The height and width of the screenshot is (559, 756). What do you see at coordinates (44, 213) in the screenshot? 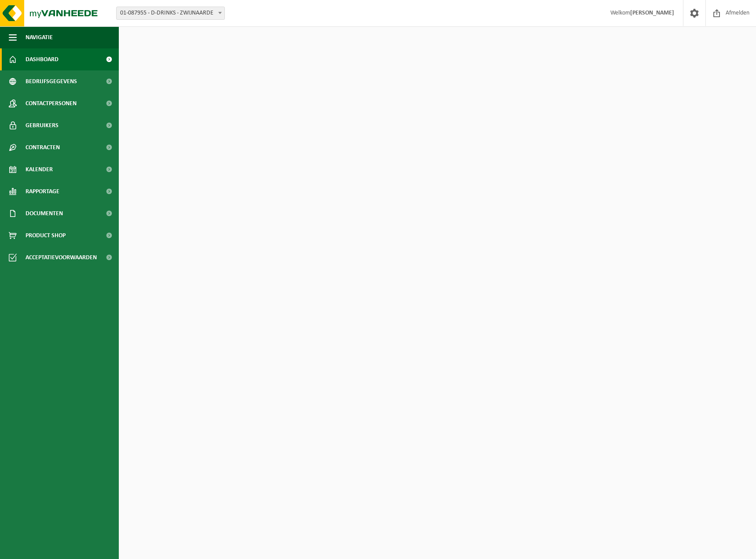
I see `span: Documenten` at bounding box center [44, 213].